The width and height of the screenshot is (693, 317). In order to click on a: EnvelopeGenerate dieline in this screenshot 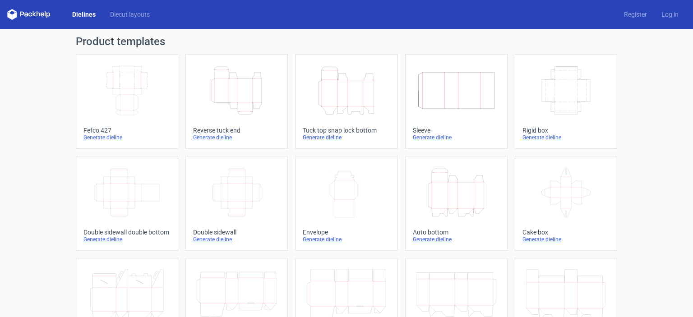, I will do `click(346, 204)`.